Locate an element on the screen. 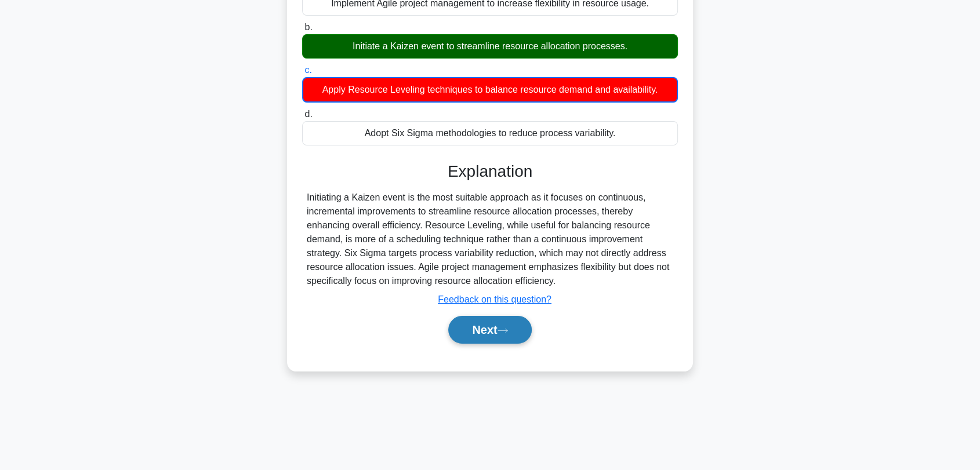 The height and width of the screenshot is (470, 980). div: Initiating a Kaizen event is the most suitable approach as it focuses on continuous, incremental ... is located at coordinates (490, 240).